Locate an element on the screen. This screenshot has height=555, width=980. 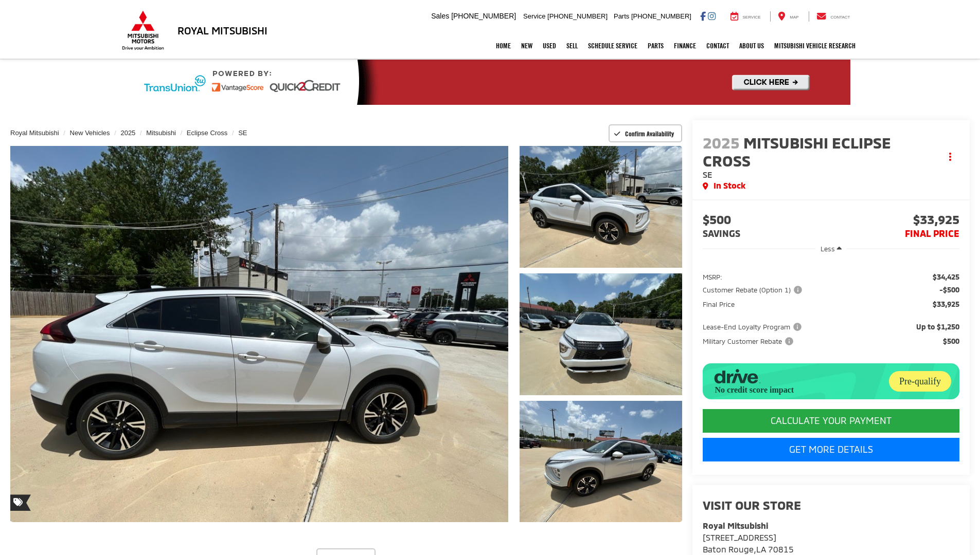
a: Instagram: Click to visit our Instagram page is located at coordinates (712, 16).